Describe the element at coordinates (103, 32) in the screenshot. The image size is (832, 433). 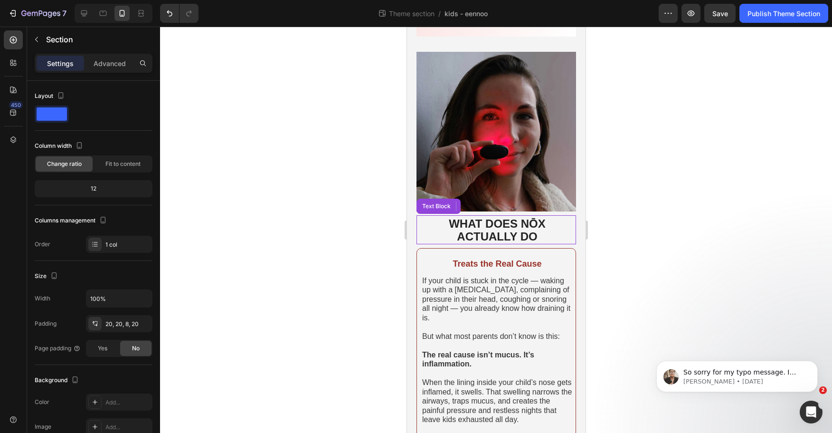
I see `p: So sorry for my typo message. I have removed it. It's good to hear that you fixed the latest issu...` at that location.